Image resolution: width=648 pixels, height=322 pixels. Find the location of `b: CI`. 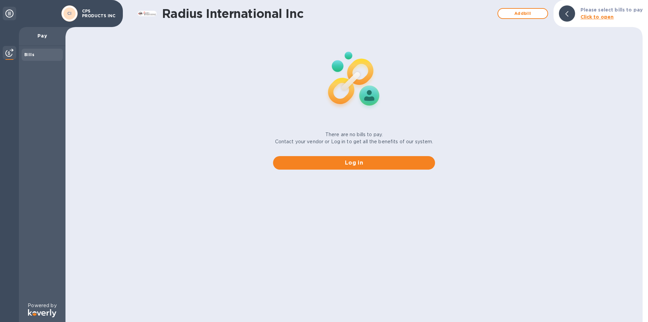

b: CI is located at coordinates (70, 13).